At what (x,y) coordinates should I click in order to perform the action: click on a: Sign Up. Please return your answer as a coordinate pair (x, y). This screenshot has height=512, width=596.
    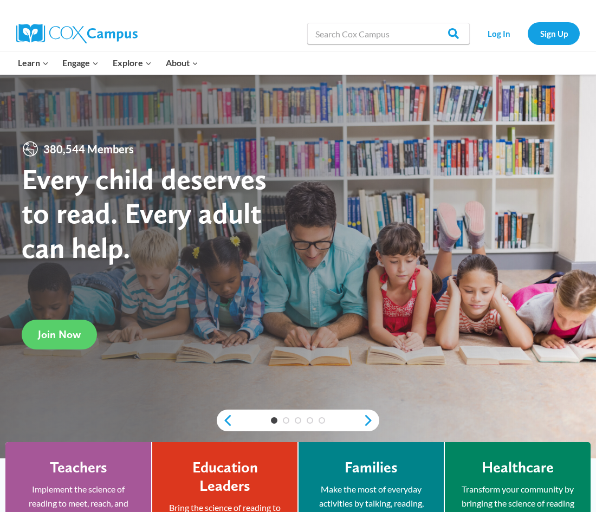
    Looking at the image, I should click on (554, 33).